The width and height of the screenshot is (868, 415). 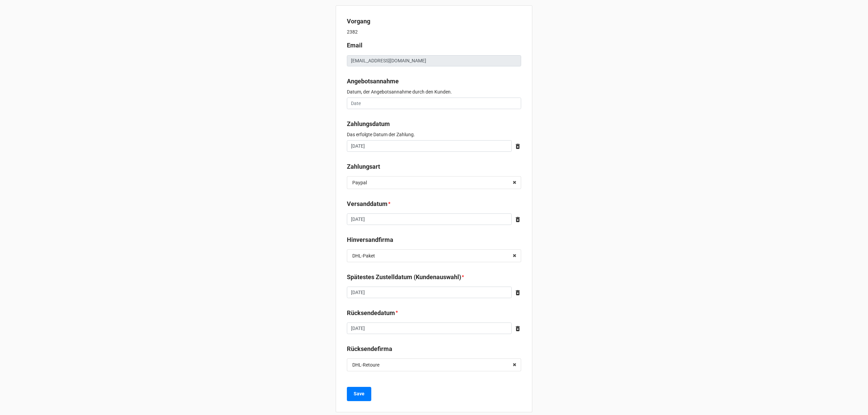 What do you see at coordinates (359, 394) in the screenshot?
I see `button: Save` at bounding box center [359, 394].